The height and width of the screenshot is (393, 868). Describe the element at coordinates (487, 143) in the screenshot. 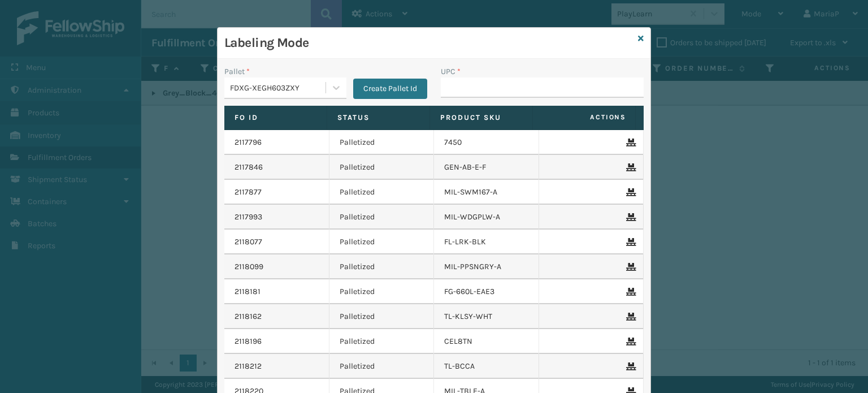

I see `td: 7450` at that location.